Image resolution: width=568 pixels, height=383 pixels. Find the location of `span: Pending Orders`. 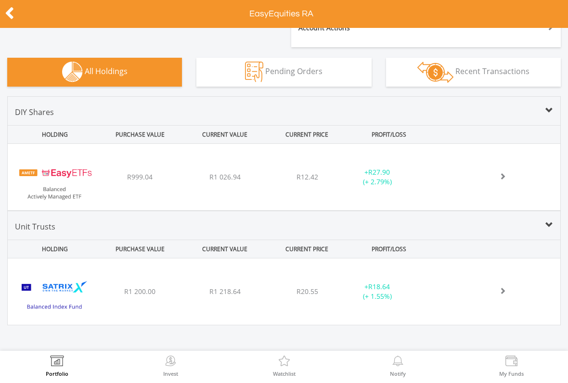

span: Pending Orders is located at coordinates (294, 71).